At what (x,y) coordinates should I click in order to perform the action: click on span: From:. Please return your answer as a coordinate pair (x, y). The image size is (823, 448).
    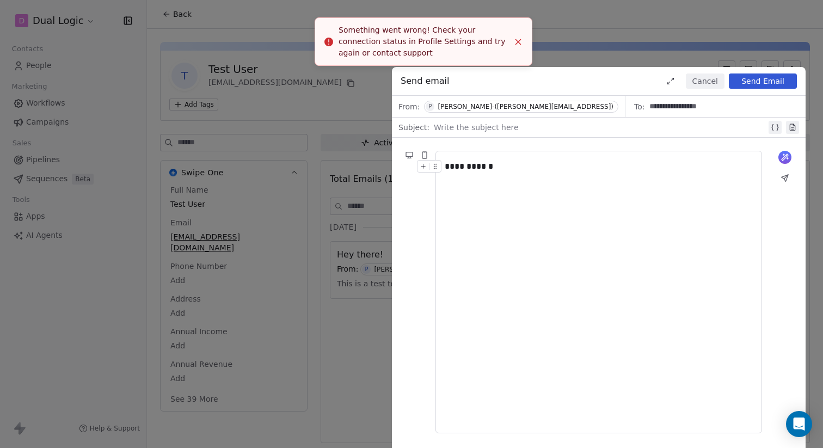
    Looking at the image, I should click on (409, 107).